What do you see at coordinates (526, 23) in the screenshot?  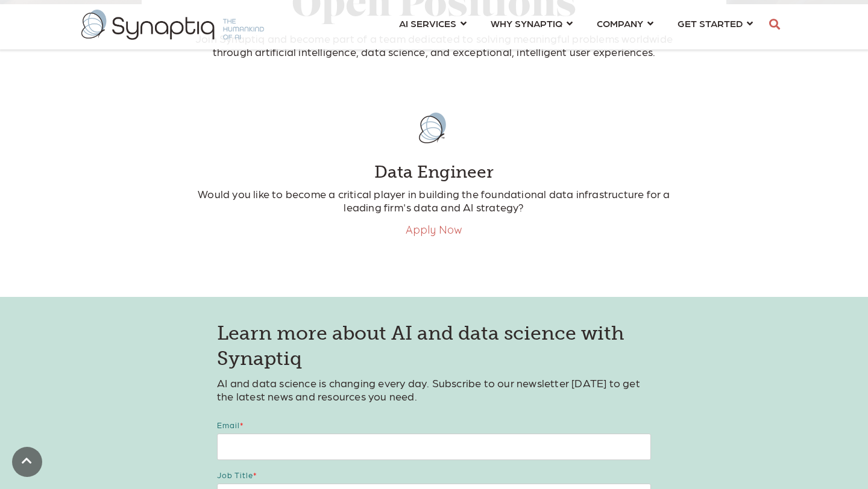 I see `span: WHY SYNAPTIQ` at bounding box center [526, 23].